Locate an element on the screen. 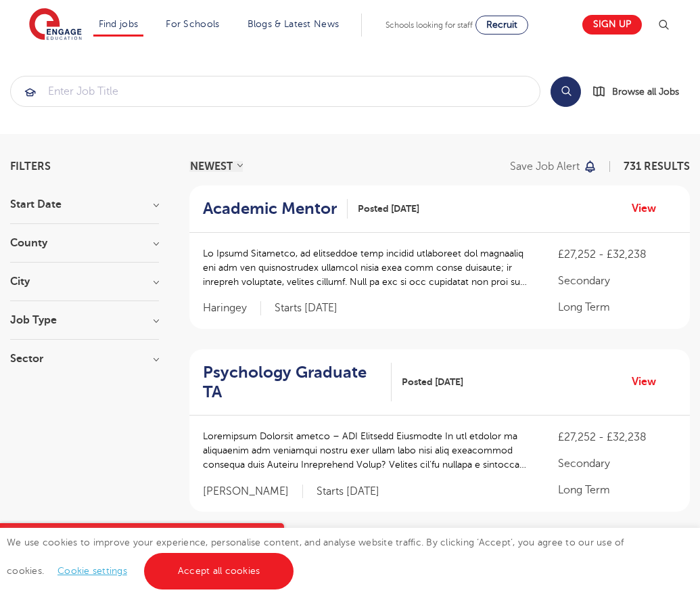 The width and height of the screenshot is (700, 601). p: Save job alert is located at coordinates (544, 167).